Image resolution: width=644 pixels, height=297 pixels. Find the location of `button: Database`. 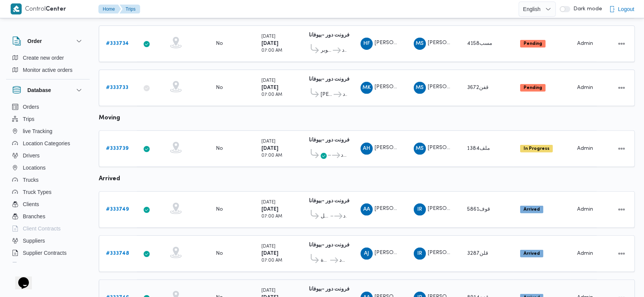

button: Database is located at coordinates (48, 90).